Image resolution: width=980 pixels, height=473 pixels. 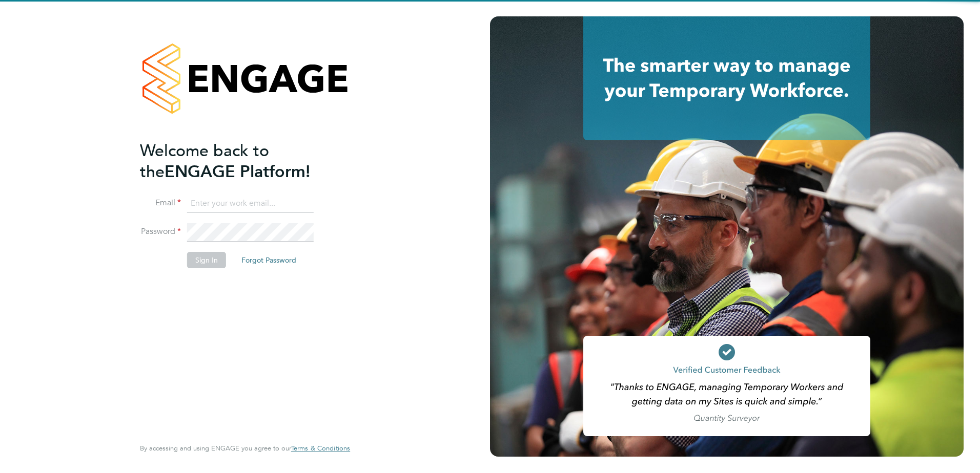 What do you see at coordinates (161, 231) in the screenshot?
I see `label: Password` at bounding box center [161, 231].